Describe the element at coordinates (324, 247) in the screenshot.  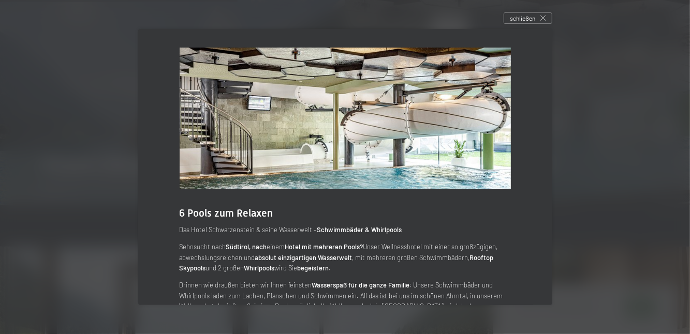
I see `strong: Hotel mit mehreren Pools?` at that location.